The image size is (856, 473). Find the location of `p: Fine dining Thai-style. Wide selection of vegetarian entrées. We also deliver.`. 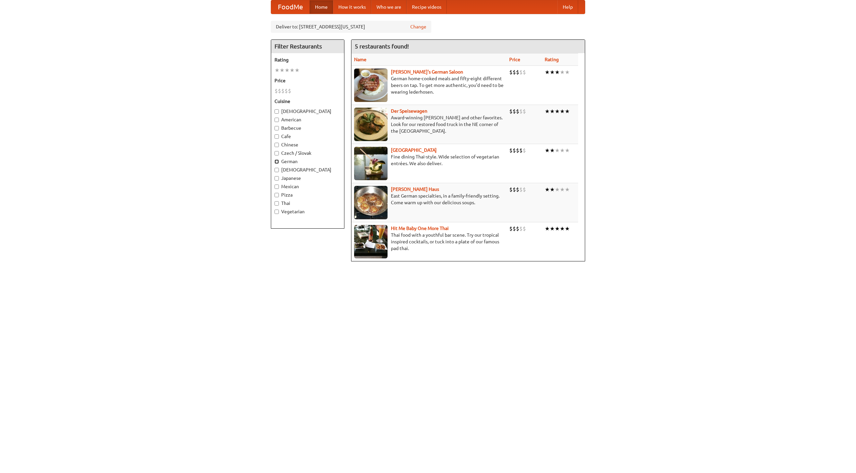

p: Fine dining Thai-style. Wide selection of vegetarian entrées. We also deliver. is located at coordinates (429, 160).